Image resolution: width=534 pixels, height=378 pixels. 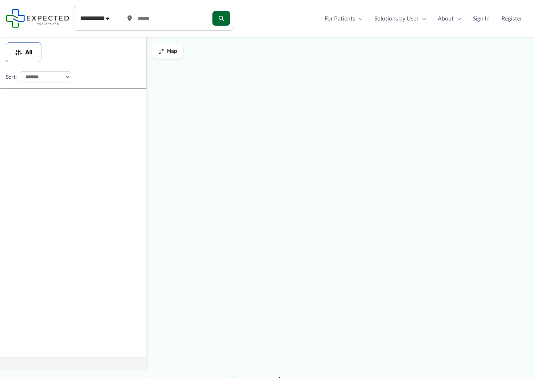 I want to click on span: Map, so click(x=172, y=51).